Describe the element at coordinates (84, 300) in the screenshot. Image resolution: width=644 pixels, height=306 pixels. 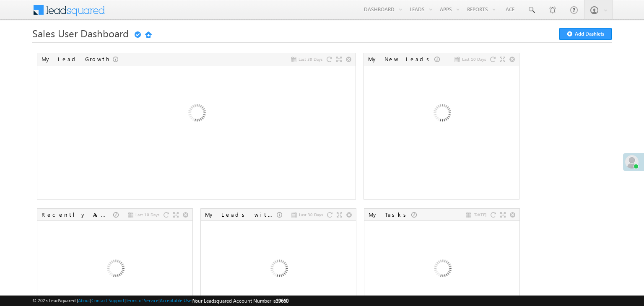
I see `a: About` at that location.